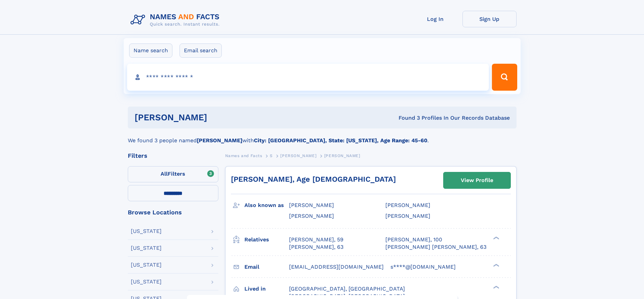 Image resolution: width=644 pixels, height=299 pixels. I want to click on label: Filters, so click(173, 174).